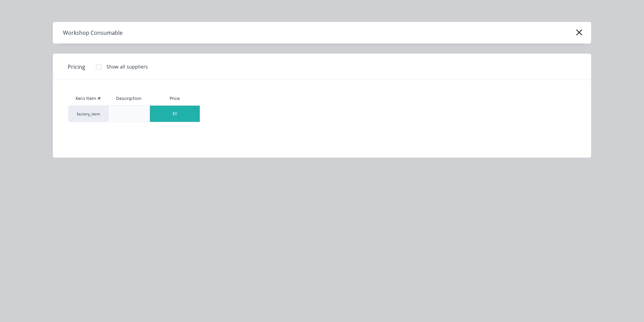 This screenshot has height=322, width=644. Describe the element at coordinates (89, 114) in the screenshot. I see `div: factory_item` at that location.